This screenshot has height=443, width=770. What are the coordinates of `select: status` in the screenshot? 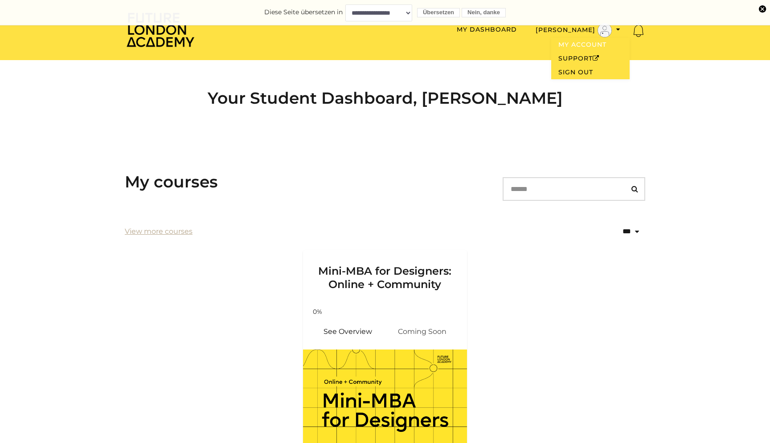 It's located at (614, 232).